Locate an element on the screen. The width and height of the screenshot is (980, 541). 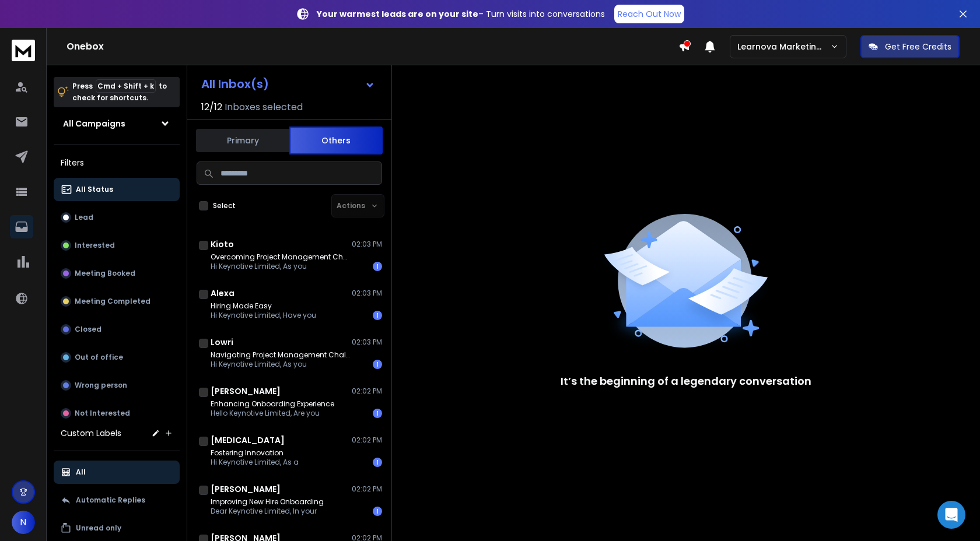
span: Cmd + Shift + k is located at coordinates (126, 86).